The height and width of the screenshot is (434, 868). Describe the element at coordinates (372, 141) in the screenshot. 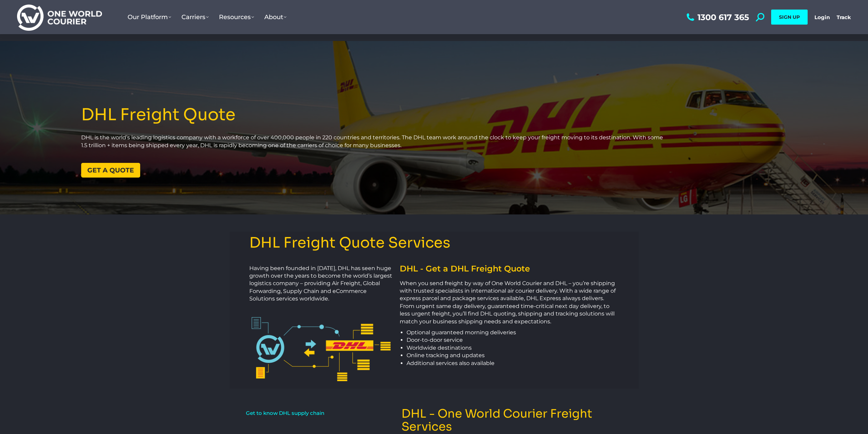

I see `p: DHL is the world’s leading logistics company with a workforce of over 400,000 people in 220 count...` at that location.